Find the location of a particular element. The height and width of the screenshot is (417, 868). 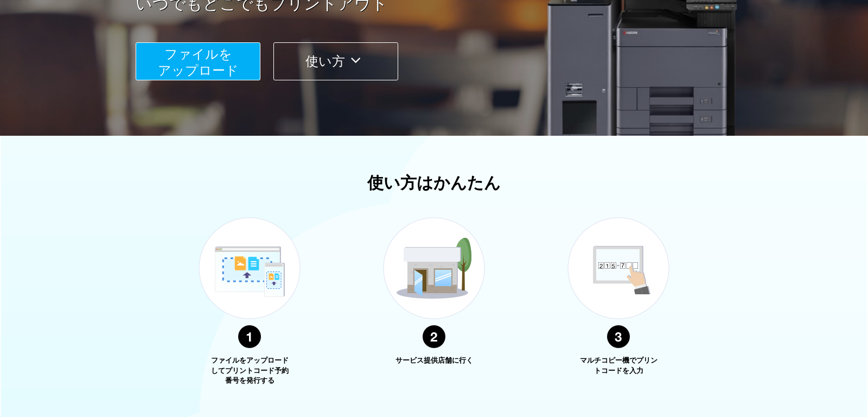

p: サービス提供店舗に行く is located at coordinates (434, 360).